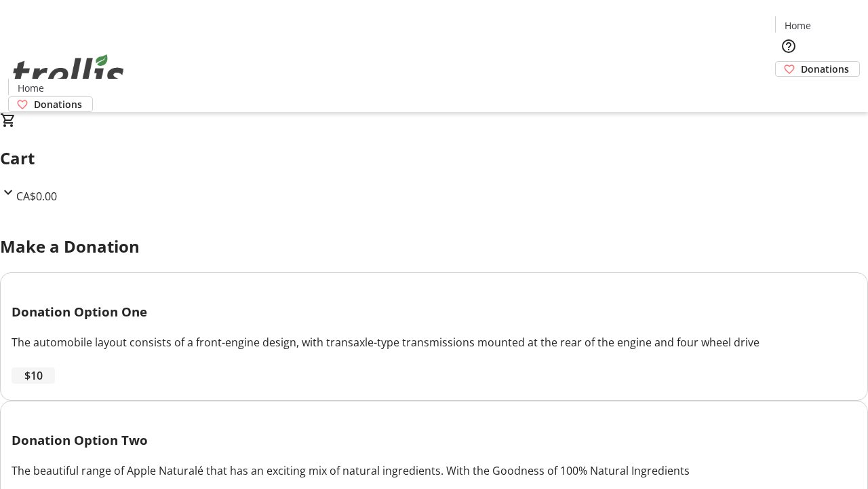 Image resolution: width=868 pixels, height=489 pixels. I want to click on h3: Donation Option One, so click(434, 311).